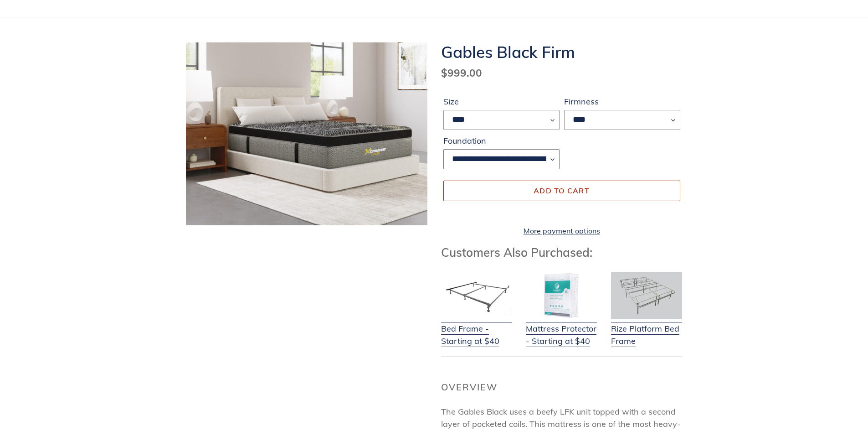 The image size is (868, 431). What do you see at coordinates (561, 252) in the screenshot?
I see `h3: Customers Also Purchased:` at bounding box center [561, 252].